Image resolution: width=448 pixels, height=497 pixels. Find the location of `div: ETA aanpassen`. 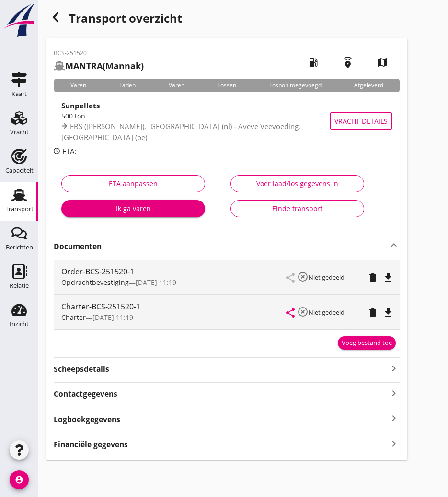

div: ETA aanpassen is located at coordinates (134, 184).